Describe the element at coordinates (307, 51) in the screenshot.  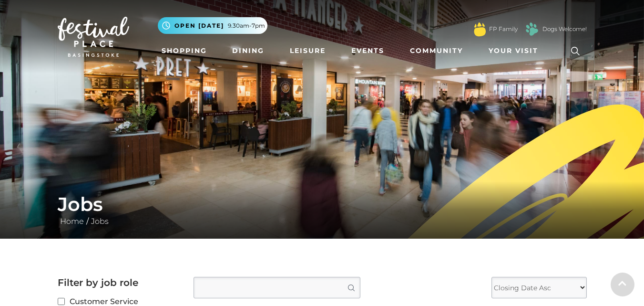
I see `a: Leisure` at that location.